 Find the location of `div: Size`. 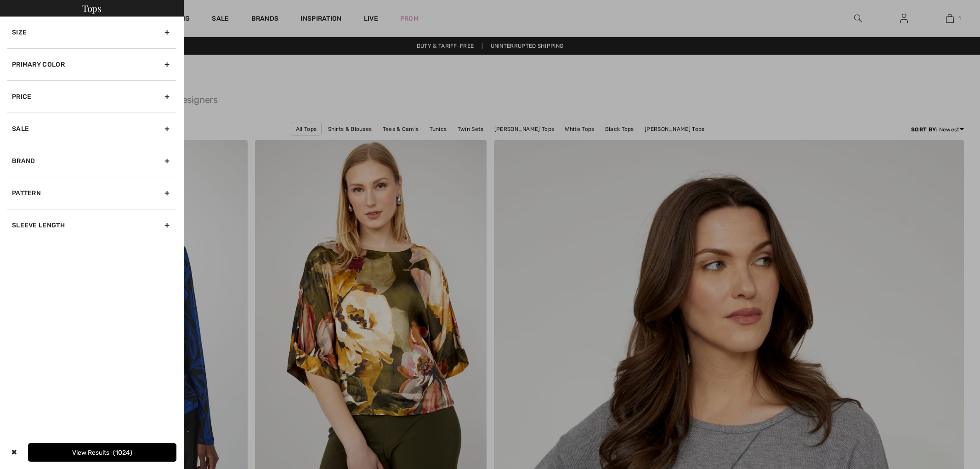

div: Size is located at coordinates (92, 32).